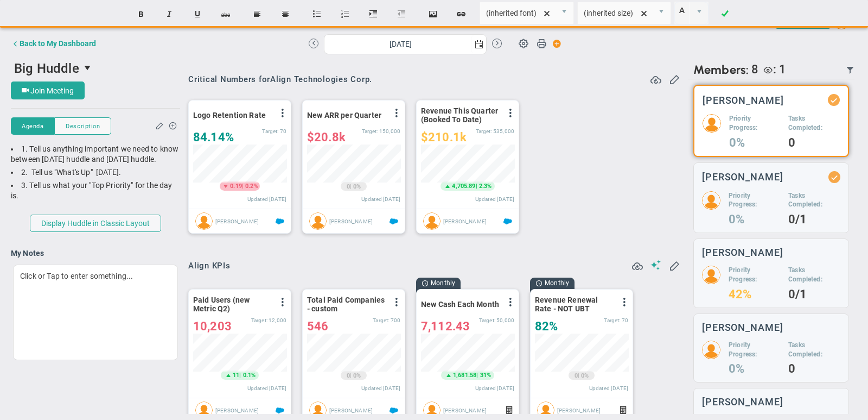 This screenshot has width=868, height=420. Describe the element at coordinates (542, 46) in the screenshot. I see `span: Print Huddle` at that location.